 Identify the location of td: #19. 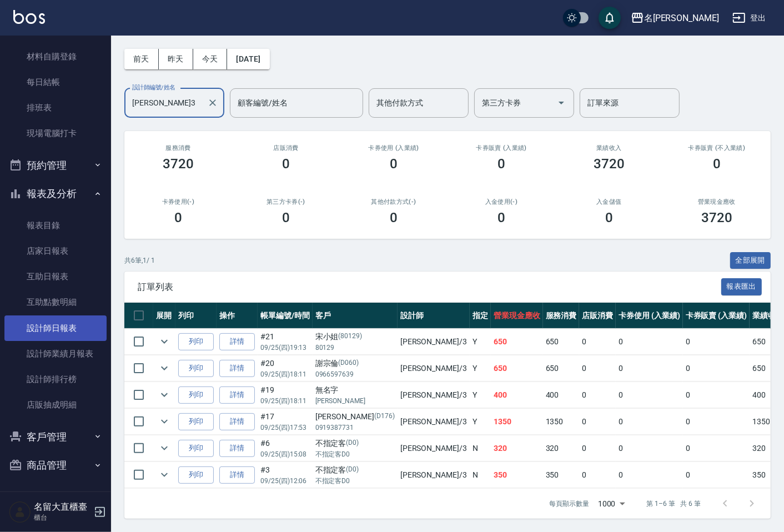
(285, 394).